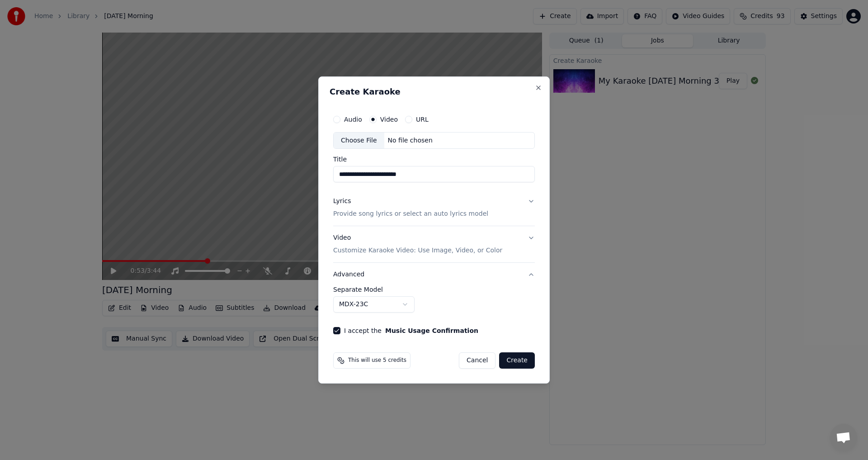  What do you see at coordinates (432, 331) in the screenshot?
I see `button: I accept the` at bounding box center [432, 331].